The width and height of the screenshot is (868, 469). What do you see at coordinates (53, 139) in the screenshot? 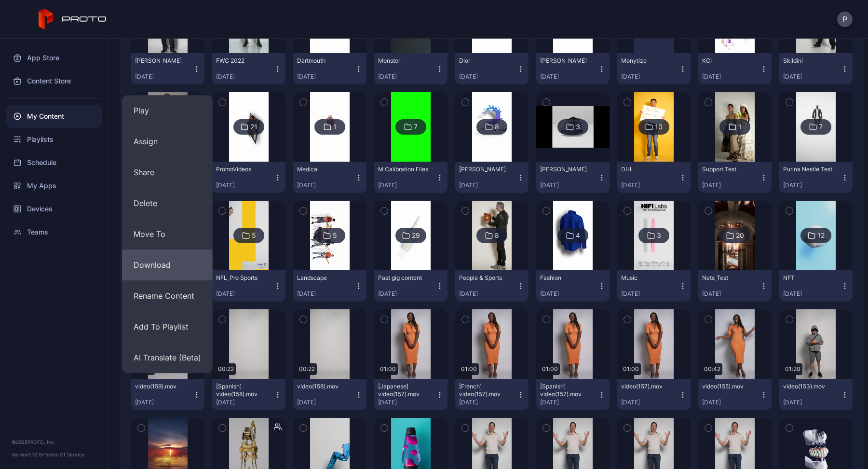
I see `div: Playlists` at bounding box center [53, 139].